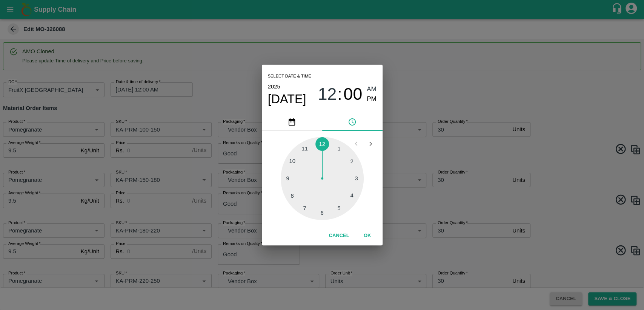  What do you see at coordinates (353, 94) in the screenshot?
I see `button: 00` at bounding box center [353, 94].